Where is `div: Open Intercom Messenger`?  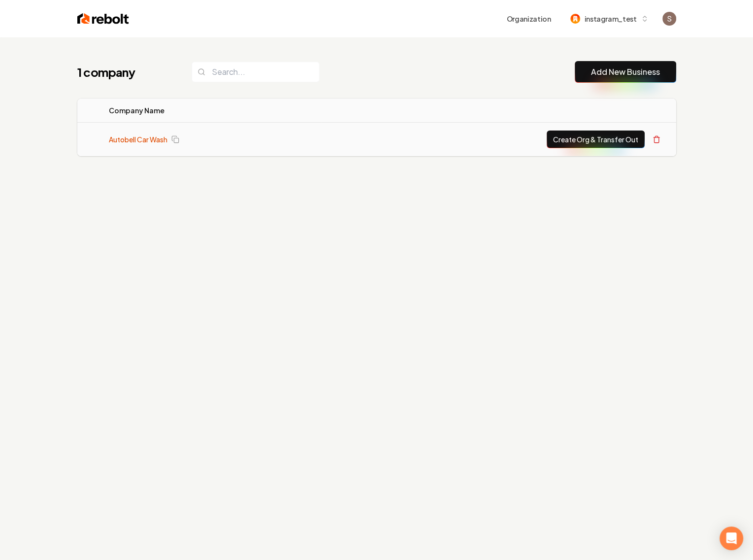 div: Open Intercom Messenger is located at coordinates (732, 539).